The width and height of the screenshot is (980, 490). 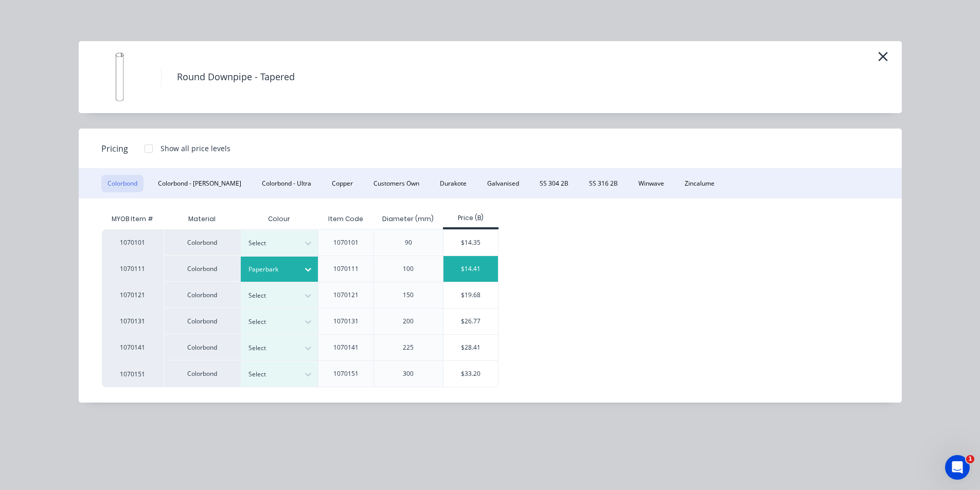 What do you see at coordinates (471, 321) in the screenshot?
I see `div: $26.77` at bounding box center [471, 321].